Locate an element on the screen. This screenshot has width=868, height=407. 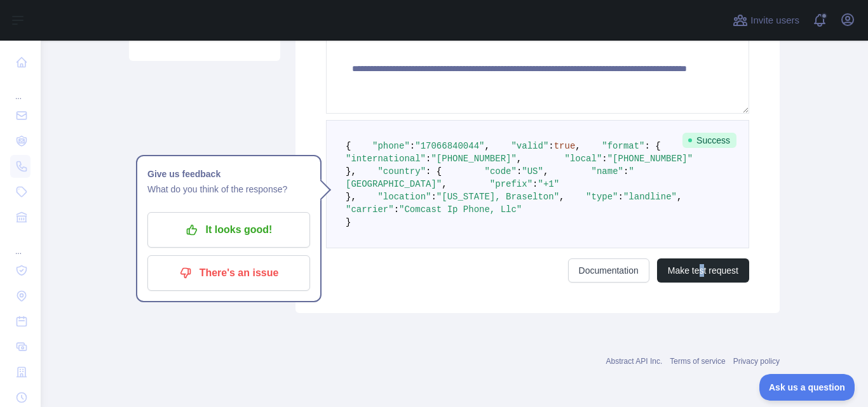
span: "country" is located at coordinates (402, 172).